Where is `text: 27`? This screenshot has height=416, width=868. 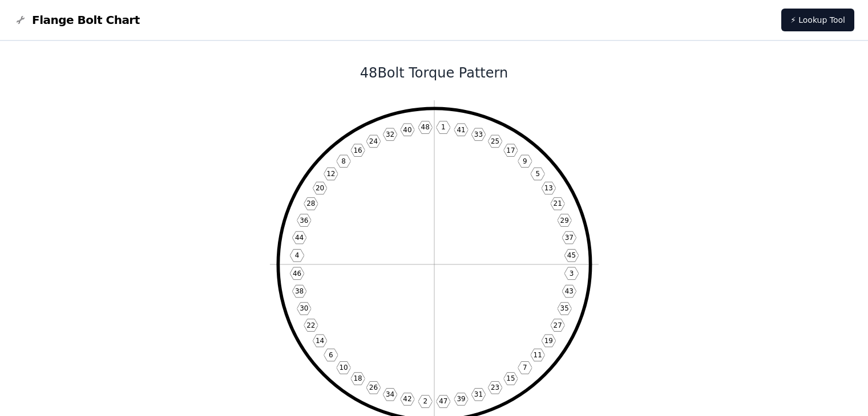 text: 27 is located at coordinates (557, 325).